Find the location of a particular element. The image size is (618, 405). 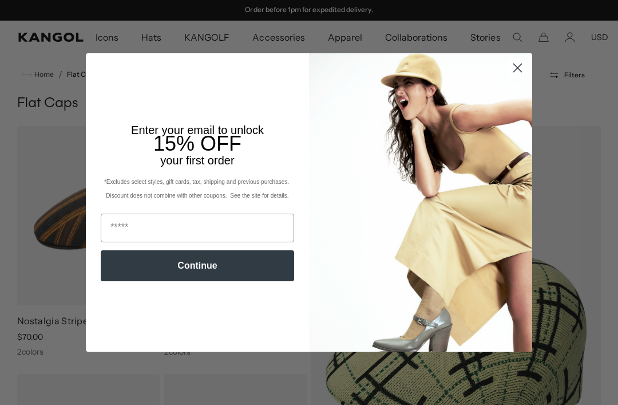

span: 15% OFF is located at coordinates (197, 143).